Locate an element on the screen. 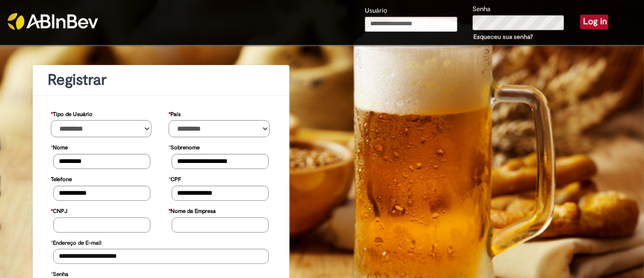  label: Tipo de Usuário is located at coordinates (71, 113).